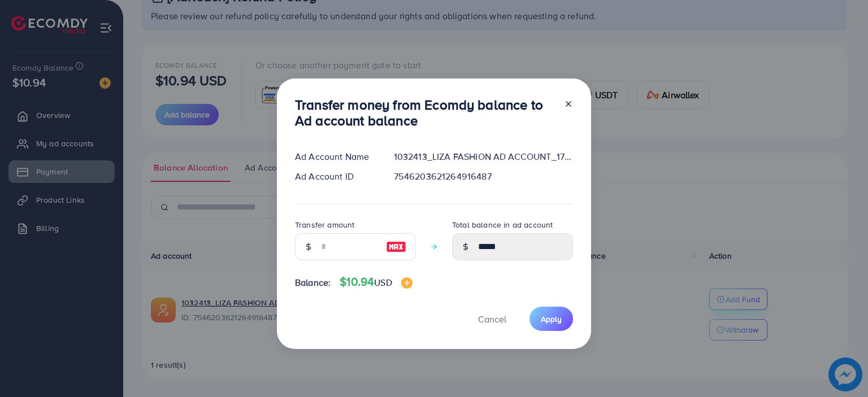 This screenshot has height=397, width=868. What do you see at coordinates (483, 176) in the screenshot?
I see `div: 7546203621264916487` at bounding box center [483, 176].